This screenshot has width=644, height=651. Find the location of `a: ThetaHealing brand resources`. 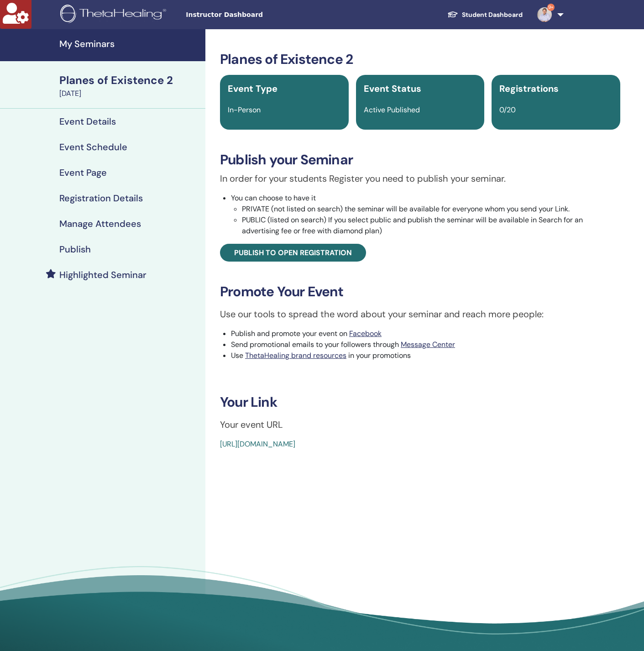

a: ThetaHealing brand resources is located at coordinates (296, 355).